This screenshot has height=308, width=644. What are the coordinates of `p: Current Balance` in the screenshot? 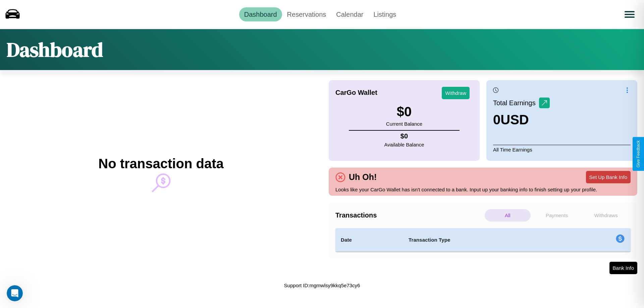 It's located at (404, 124).